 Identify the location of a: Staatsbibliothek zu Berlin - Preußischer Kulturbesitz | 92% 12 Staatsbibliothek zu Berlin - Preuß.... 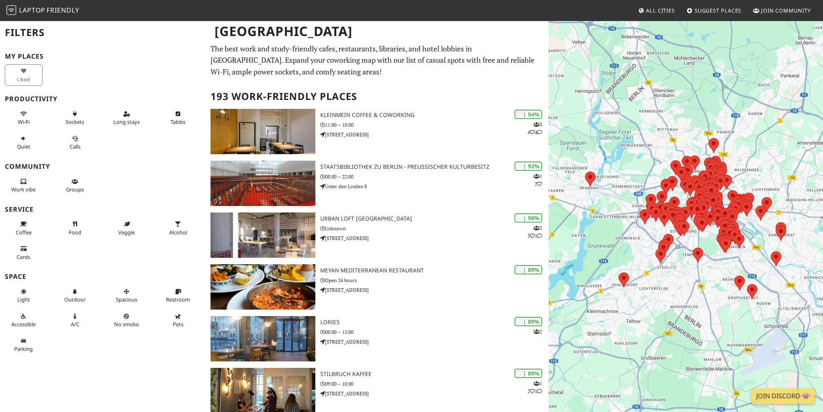
(377, 183).